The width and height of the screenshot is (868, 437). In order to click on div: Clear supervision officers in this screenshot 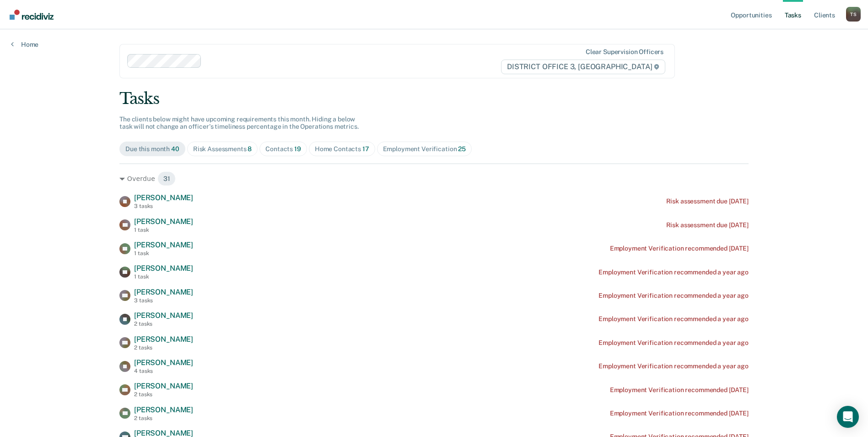, I will do `click(625, 52)`.